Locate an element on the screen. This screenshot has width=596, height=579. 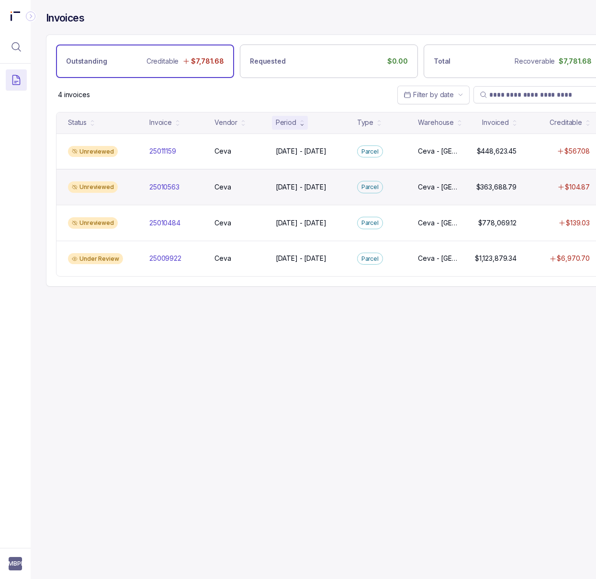
p: $567.08 is located at coordinates (577, 151).